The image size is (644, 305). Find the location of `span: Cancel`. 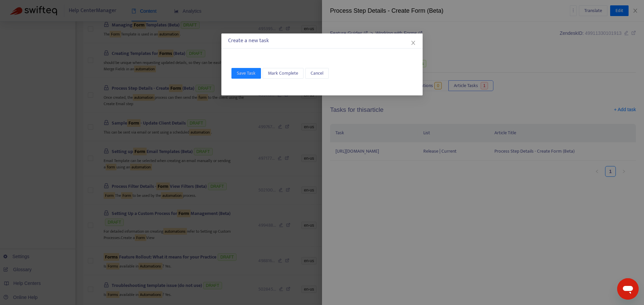

span: Cancel is located at coordinates (317, 73).